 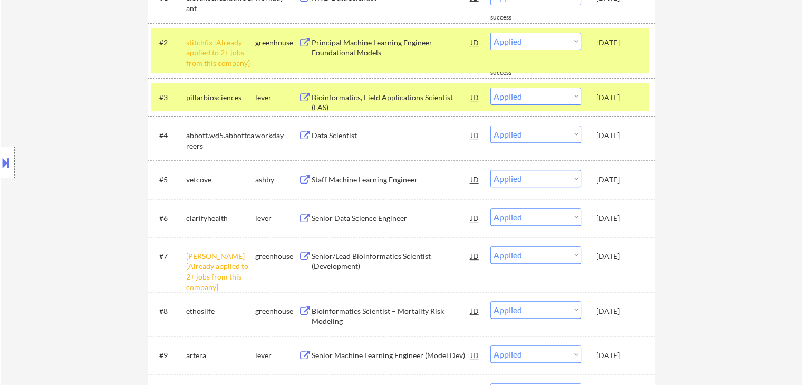 I want to click on div: #2, so click(x=168, y=43).